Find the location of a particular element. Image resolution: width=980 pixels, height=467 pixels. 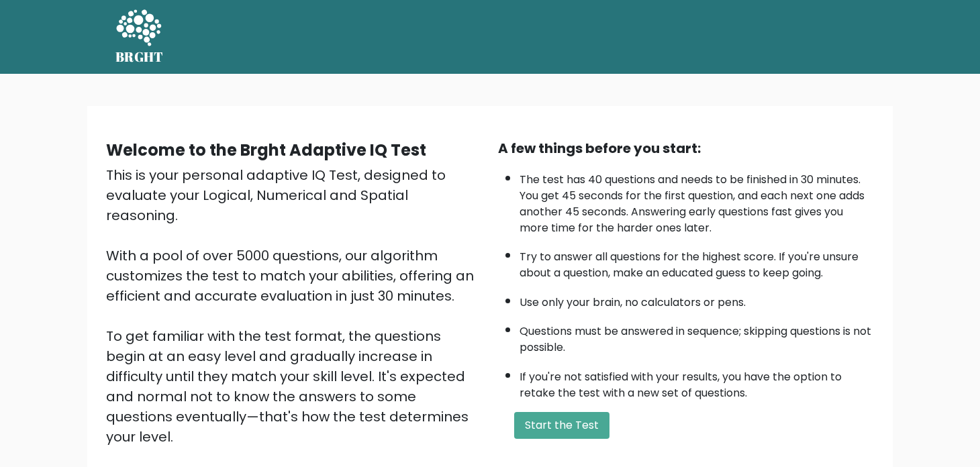

div: A few things before you start: is located at coordinates (686, 148).